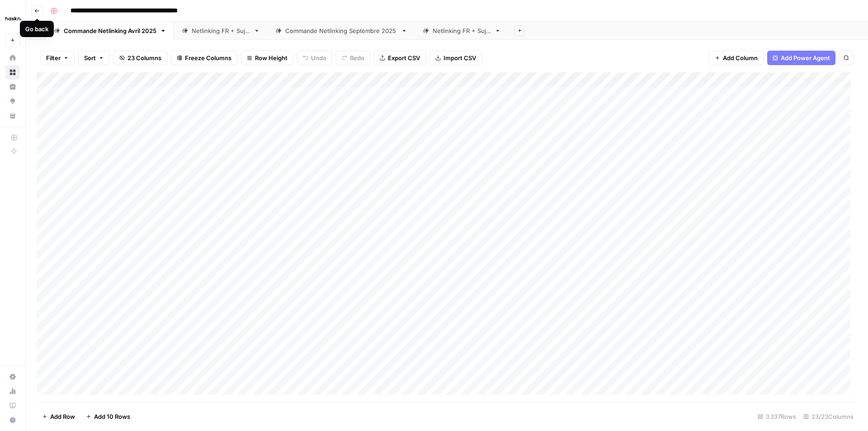  What do you see at coordinates (740, 58) in the screenshot?
I see `span: Add Column` at bounding box center [740, 58].